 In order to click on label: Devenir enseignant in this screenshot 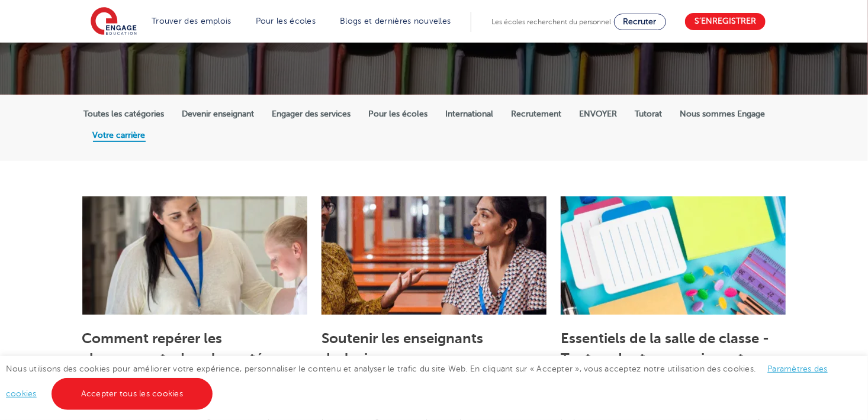, I will do `click(218, 114)`.